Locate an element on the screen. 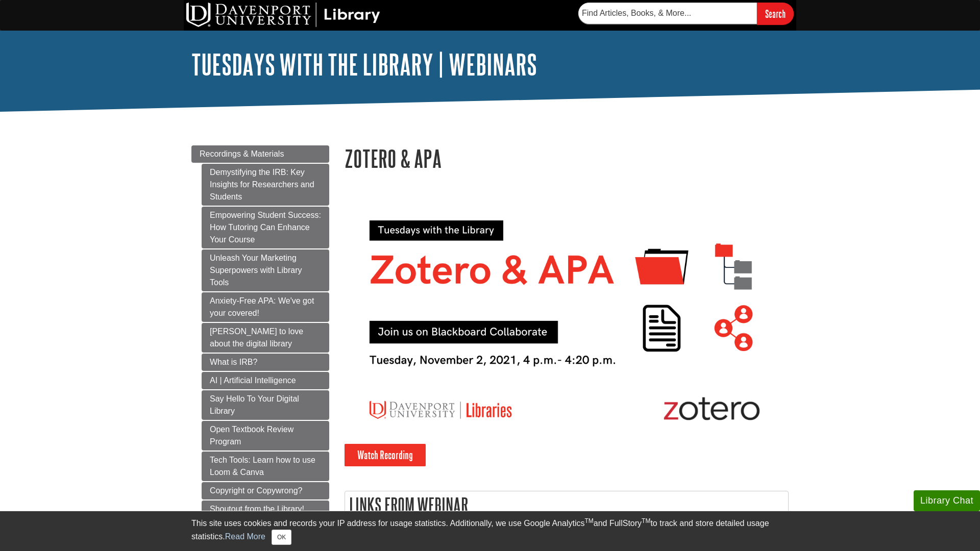 This screenshot has width=980, height=551. a: Tuesdays with the Library | Webinars is located at coordinates (364, 64).